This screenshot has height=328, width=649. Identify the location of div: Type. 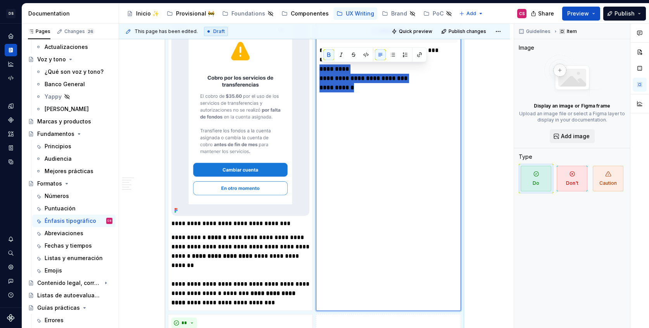
(525, 157).